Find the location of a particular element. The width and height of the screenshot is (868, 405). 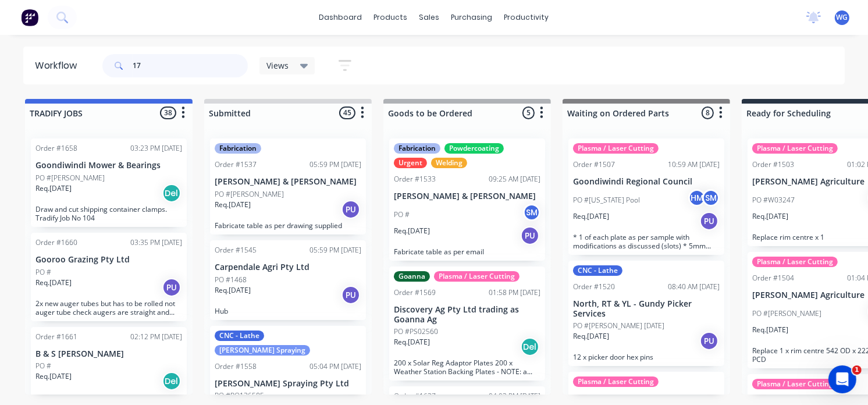

a: dashboard is located at coordinates (340, 18).